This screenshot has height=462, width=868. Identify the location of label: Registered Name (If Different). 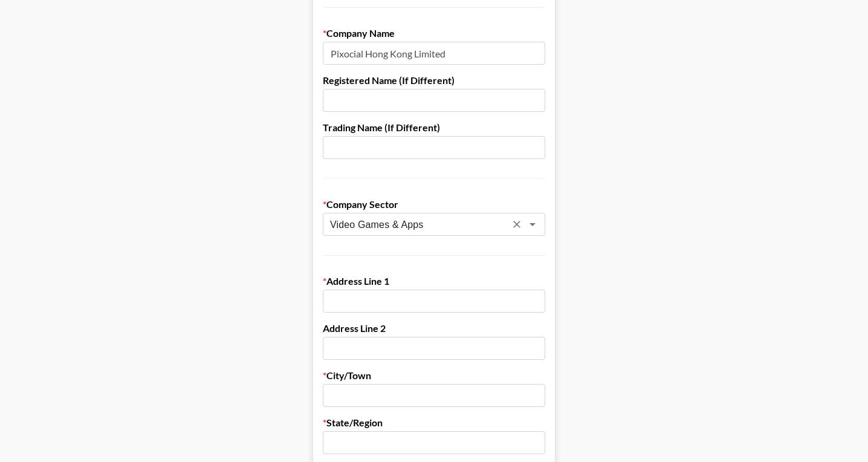
(434, 81).